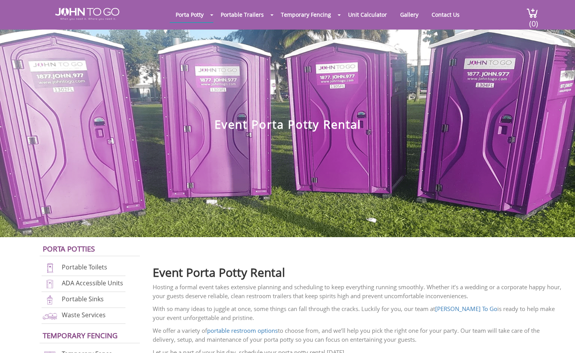  What do you see at coordinates (533, 13) in the screenshot?
I see `img: cart a` at bounding box center [533, 13].